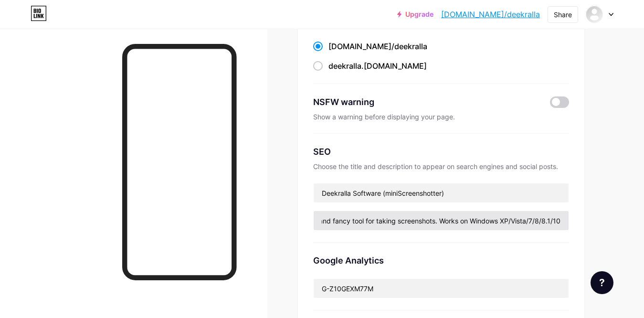  I want to click on a: Upgrade, so click(415, 14).